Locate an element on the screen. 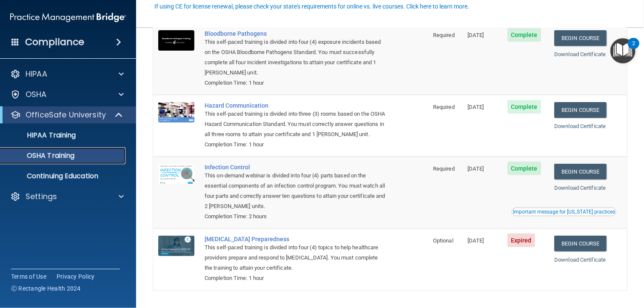 This screenshot has width=644, height=308. span: Expired is located at coordinates (521, 240).